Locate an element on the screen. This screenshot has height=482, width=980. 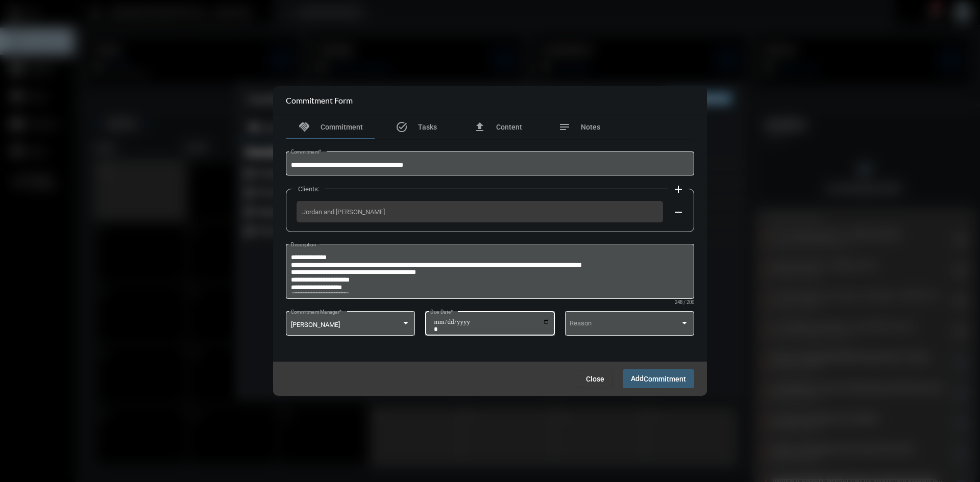
mat-hint: 248 / 200 is located at coordinates (684, 302).